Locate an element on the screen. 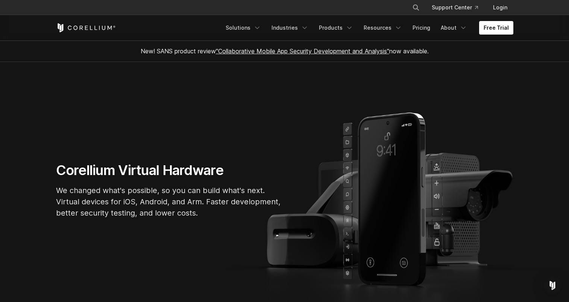 Image resolution: width=569 pixels, height=302 pixels. a: Corellium Home is located at coordinates (86, 28).